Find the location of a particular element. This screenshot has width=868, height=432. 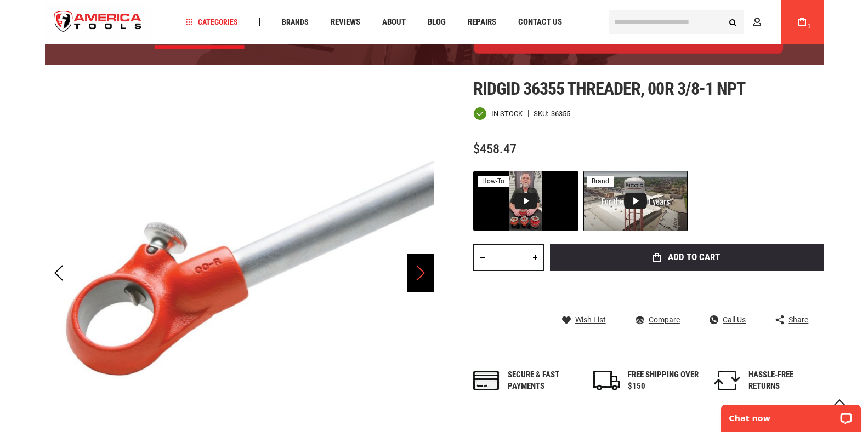

a: Reviews is located at coordinates (346, 22).